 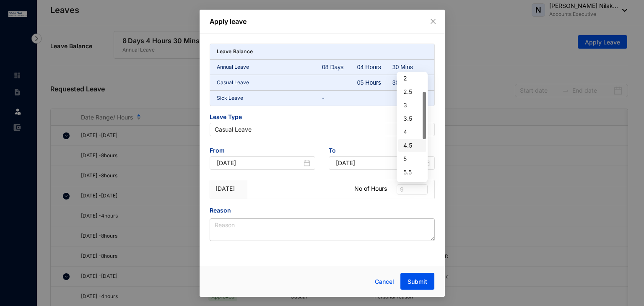 I want to click on input: Start Date, so click(x=259, y=163).